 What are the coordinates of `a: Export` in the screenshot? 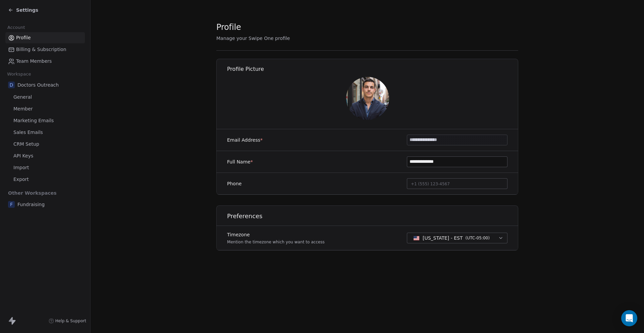 It's located at (45, 179).